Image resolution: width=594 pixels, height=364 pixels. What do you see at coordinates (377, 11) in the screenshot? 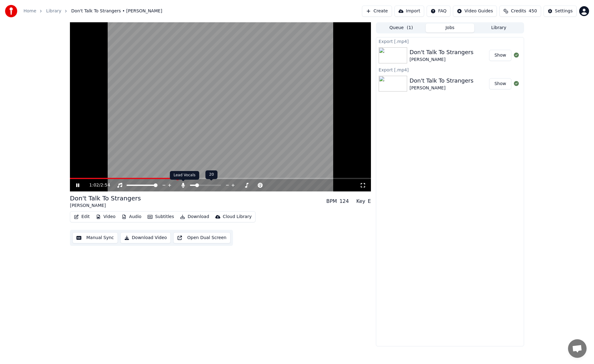
I see `button: Create` at bounding box center [377, 11].